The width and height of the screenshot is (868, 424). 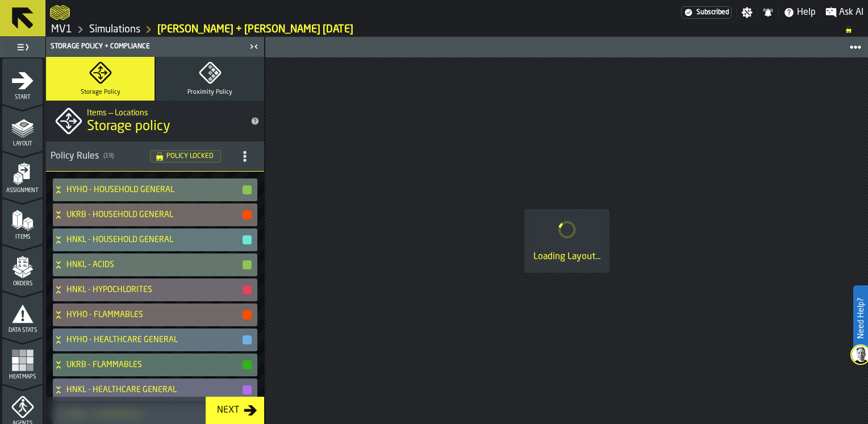 I want to click on h4: UKRB - FLAMMABLES, so click(x=154, y=365).